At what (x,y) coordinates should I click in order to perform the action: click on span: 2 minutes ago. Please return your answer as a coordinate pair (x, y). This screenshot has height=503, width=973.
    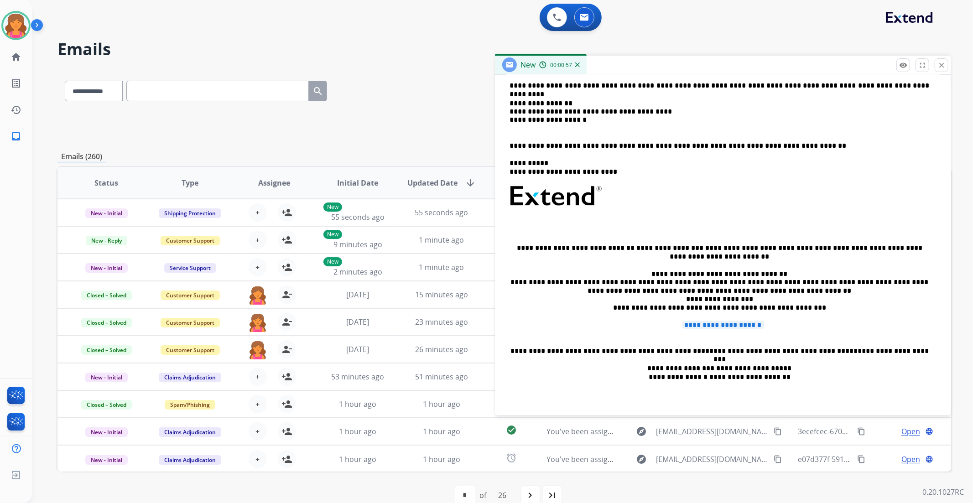
    Looking at the image, I should click on (358, 272).